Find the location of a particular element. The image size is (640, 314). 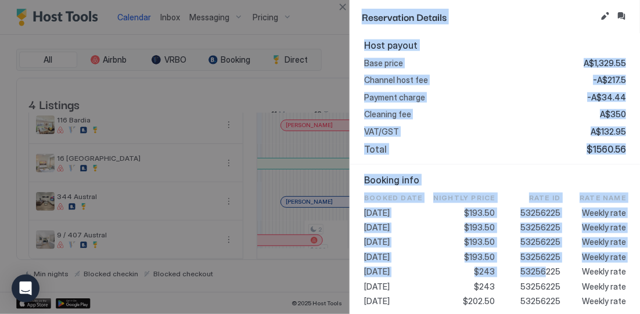

span: Rate Name is located at coordinates (603, 198).